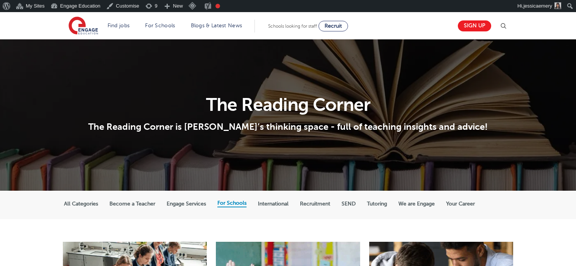 This screenshot has width=576, height=266. I want to click on a: Sign up, so click(474, 26).